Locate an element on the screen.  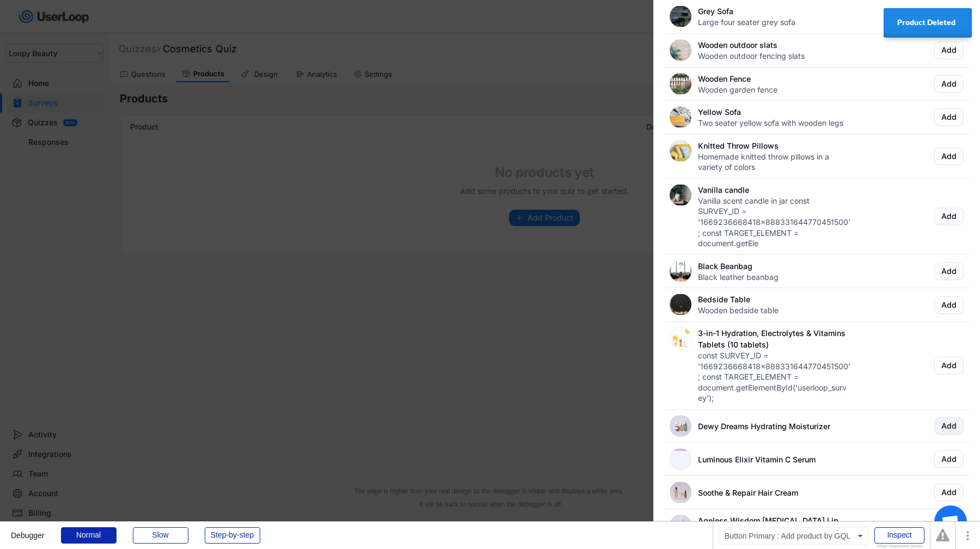
div: Button Primary : Add product by GQL is located at coordinates (793, 536).